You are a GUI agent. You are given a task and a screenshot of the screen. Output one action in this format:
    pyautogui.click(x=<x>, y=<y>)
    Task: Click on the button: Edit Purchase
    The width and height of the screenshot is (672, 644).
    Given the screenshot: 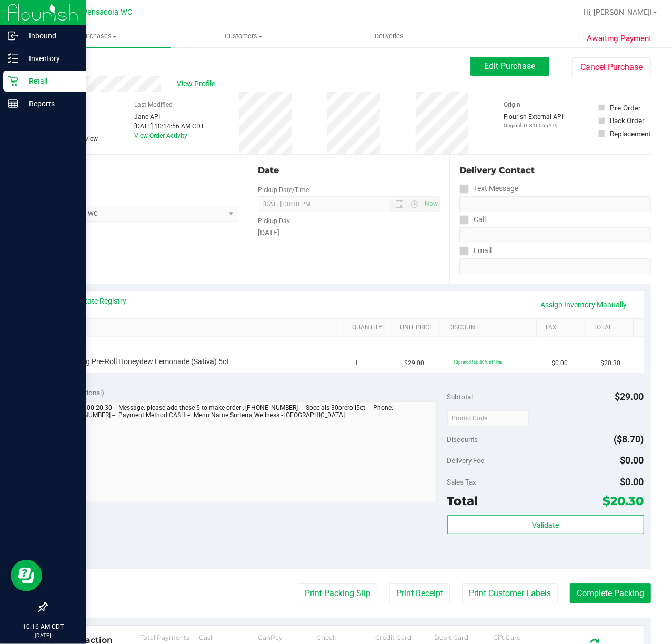 What is the action you would take?
    pyautogui.click(x=510, y=67)
    